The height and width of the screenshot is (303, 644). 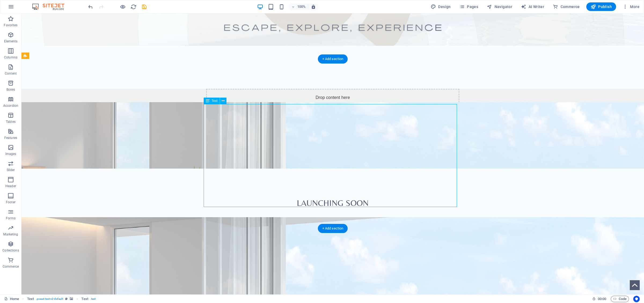 I want to click on i: Undo: Change text (Ctrl+Z), so click(x=91, y=7).